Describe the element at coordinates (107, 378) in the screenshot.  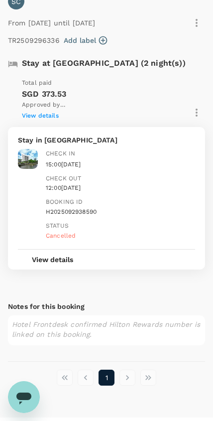
I see `nav: pagination navigation` at that location.